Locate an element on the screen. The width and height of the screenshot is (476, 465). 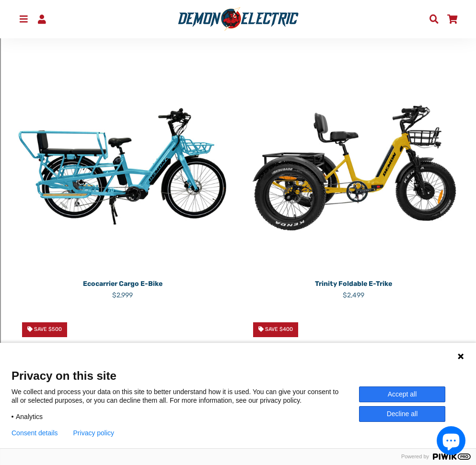
span: Save $500 is located at coordinates (48, 329).